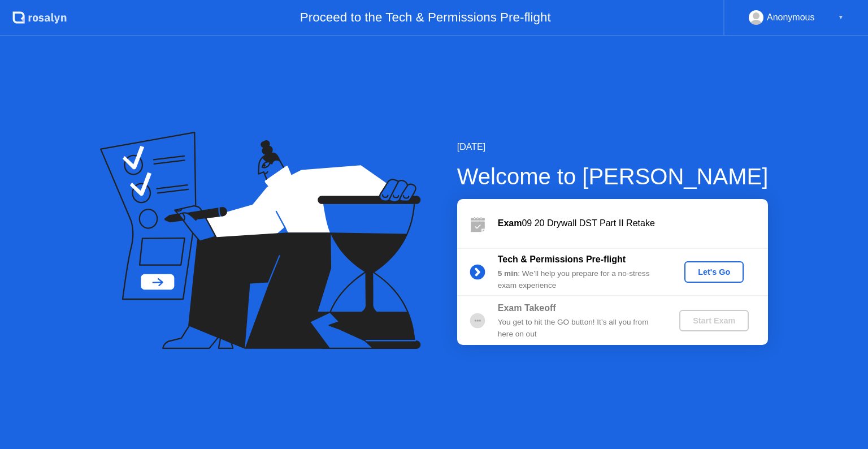  Describe the element at coordinates (714, 272) in the screenshot. I see `div: Let's Go` at that location.